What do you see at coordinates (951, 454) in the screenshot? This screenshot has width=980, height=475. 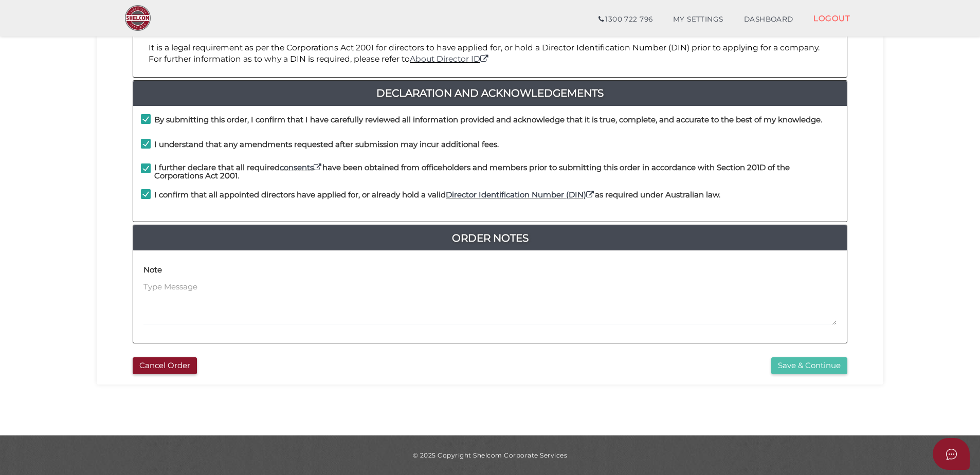 I see `button: Open asap` at bounding box center [951, 454].